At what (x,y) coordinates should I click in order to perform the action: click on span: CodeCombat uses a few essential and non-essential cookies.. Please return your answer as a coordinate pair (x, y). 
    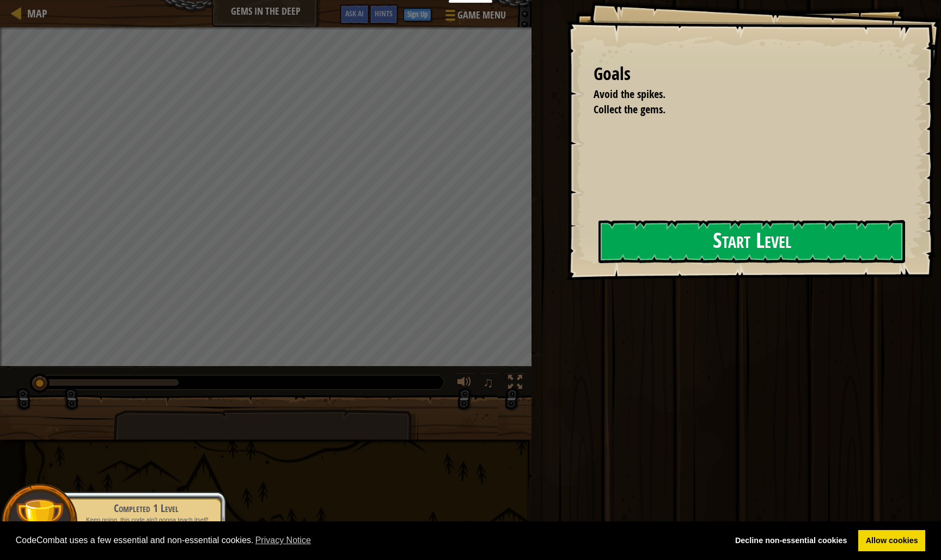
    Looking at the image, I should click on (367, 540).